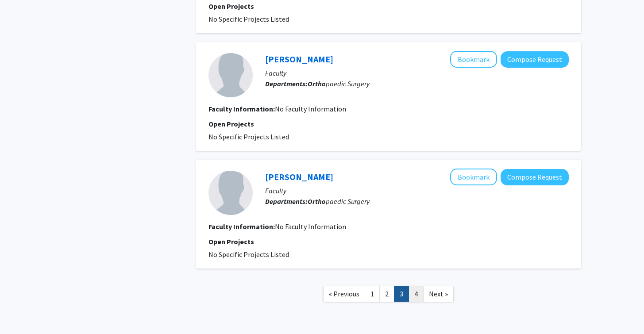 The image size is (644, 334). Describe the element at coordinates (473, 177) in the screenshot. I see `button: Add Jose Conseco to Bookmarks` at that location.